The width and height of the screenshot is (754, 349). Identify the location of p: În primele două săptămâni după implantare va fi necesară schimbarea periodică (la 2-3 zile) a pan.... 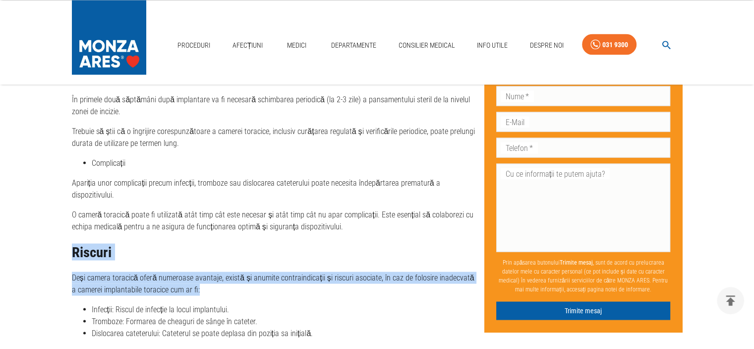
(274, 105).